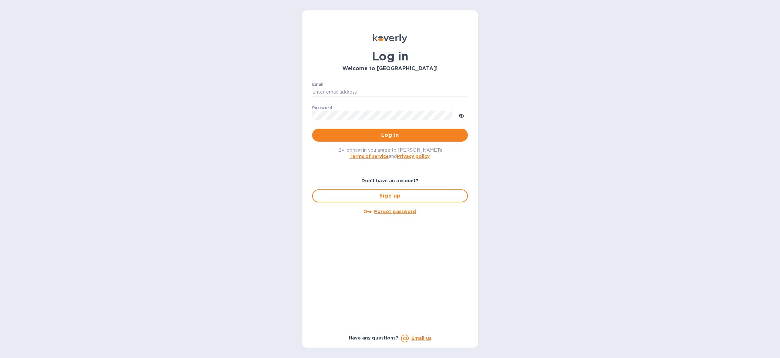  I want to click on a: Terms of service, so click(369, 156).